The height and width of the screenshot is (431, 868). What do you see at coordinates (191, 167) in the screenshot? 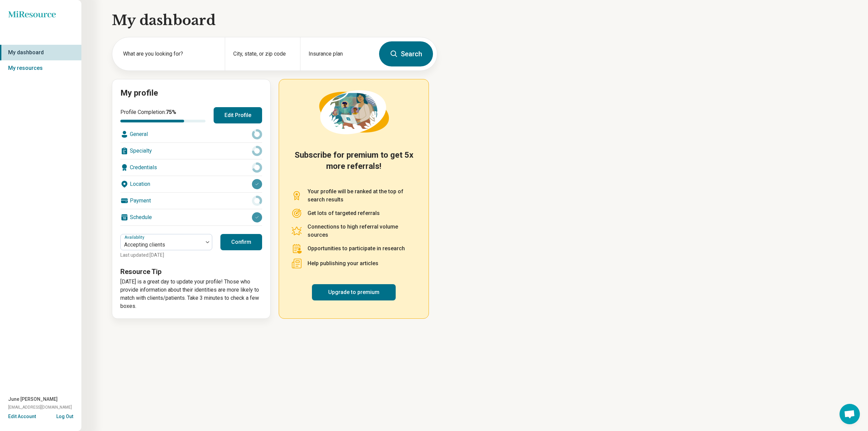
I see `div: Credentials` at bounding box center [191, 167].